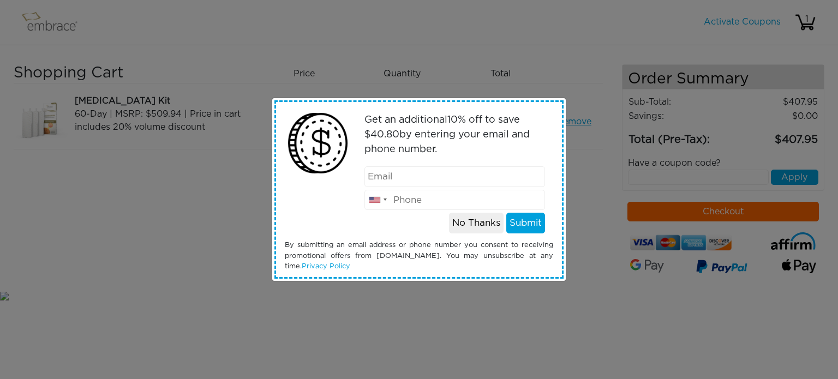 This screenshot has width=838, height=379. Describe the element at coordinates (455, 200) in the screenshot. I see `input: Phone` at that location.